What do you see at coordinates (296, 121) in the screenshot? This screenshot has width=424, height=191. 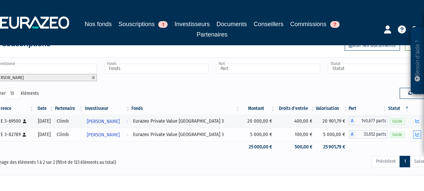 I see `td: 400,00 €` at bounding box center [296, 121].